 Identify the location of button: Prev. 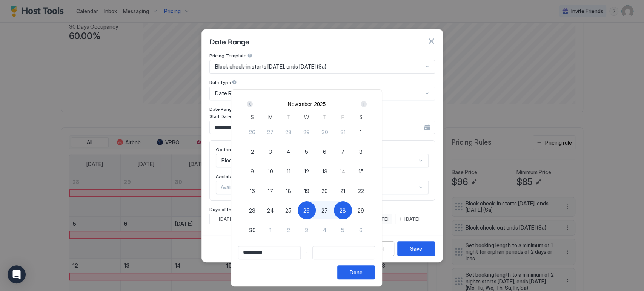
(250, 104).